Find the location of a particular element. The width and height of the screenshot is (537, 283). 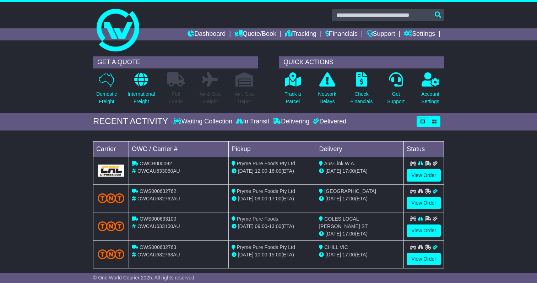

span: OWS000632763 is located at coordinates (158, 248).